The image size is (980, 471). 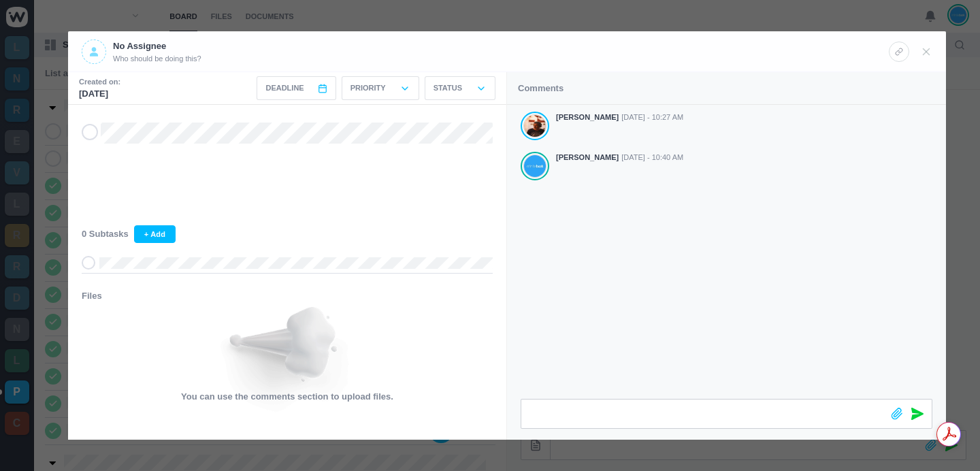 I want to click on p: Priority, so click(x=368, y=88).